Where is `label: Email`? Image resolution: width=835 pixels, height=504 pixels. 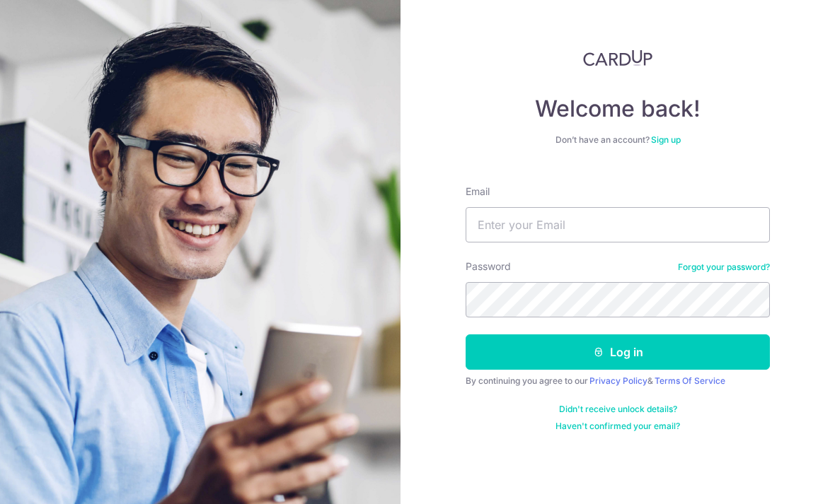
label: Email is located at coordinates (477, 192).